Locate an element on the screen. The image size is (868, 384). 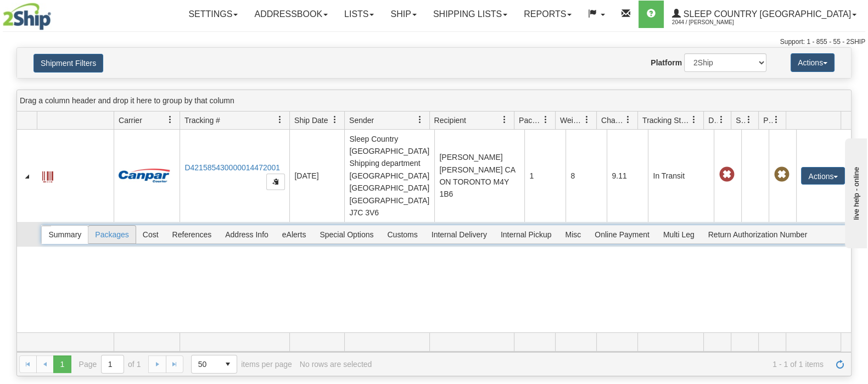
span: items per page is located at coordinates (242, 364).